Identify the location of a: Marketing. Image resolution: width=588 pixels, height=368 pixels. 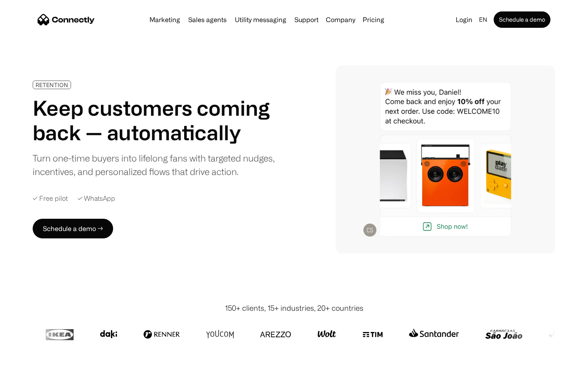
(165, 20).